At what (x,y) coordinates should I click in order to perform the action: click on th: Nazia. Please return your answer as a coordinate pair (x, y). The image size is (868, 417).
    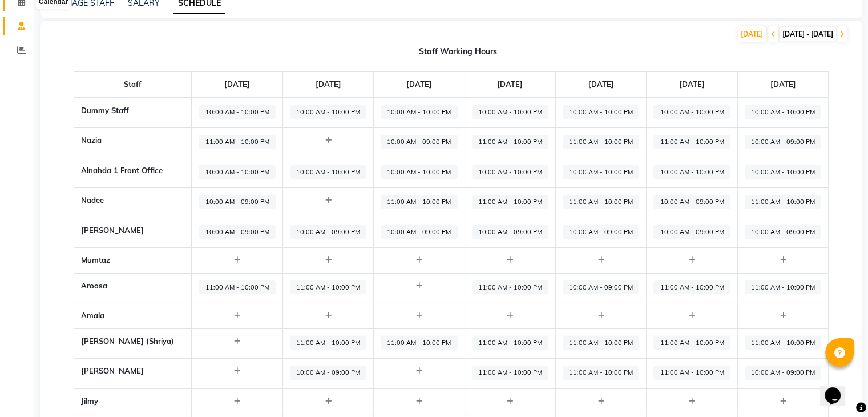
    Looking at the image, I should click on (133, 143).